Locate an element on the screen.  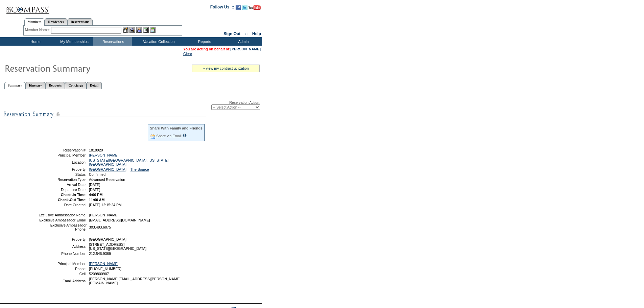
strong: Check-Out Time: is located at coordinates (72, 200).